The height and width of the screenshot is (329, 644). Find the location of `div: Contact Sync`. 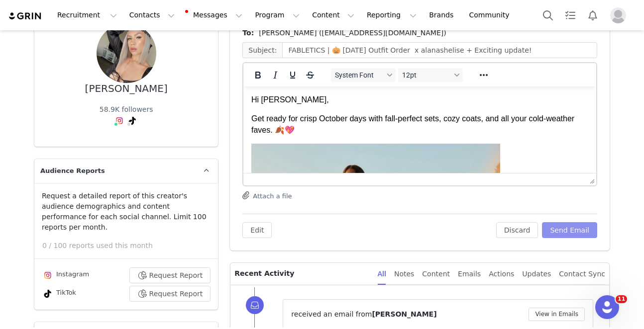

div: Contact Sync is located at coordinates (582, 274).